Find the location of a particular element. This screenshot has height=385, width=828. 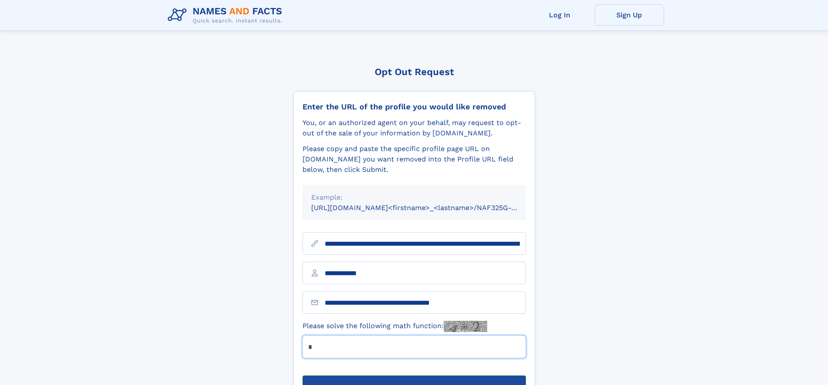

div: Opt Out Request is located at coordinates (414, 72).